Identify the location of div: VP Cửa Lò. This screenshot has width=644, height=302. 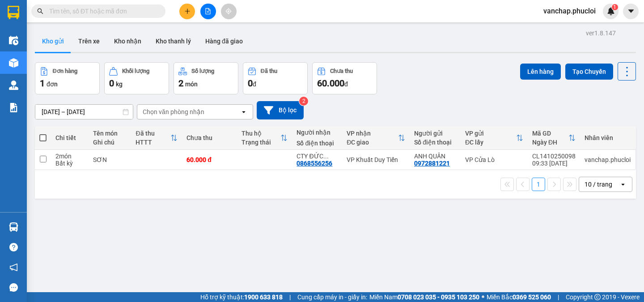
(494, 160).